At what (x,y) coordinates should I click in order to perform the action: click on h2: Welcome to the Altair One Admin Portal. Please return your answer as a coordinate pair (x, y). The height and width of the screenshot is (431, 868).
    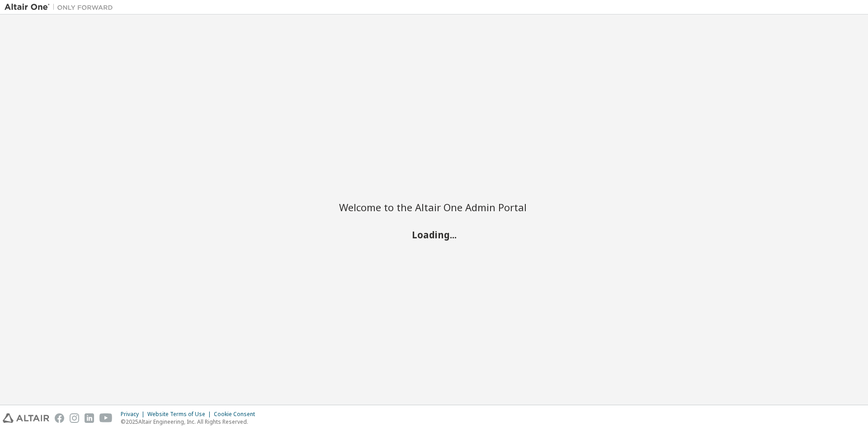
    Looking at the image, I should click on (434, 207).